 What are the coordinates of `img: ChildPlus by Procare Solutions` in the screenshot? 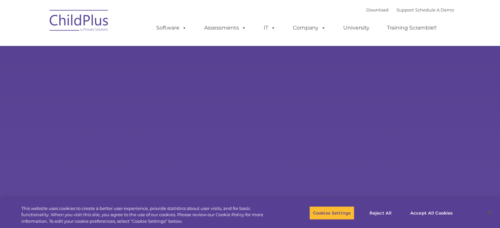 It's located at (79, 22).